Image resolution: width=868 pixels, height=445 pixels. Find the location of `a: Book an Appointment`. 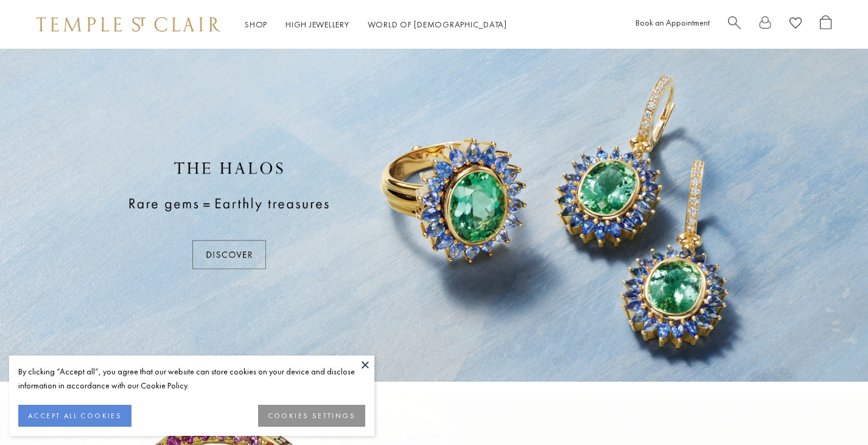

a: Book an Appointment is located at coordinates (673, 23).